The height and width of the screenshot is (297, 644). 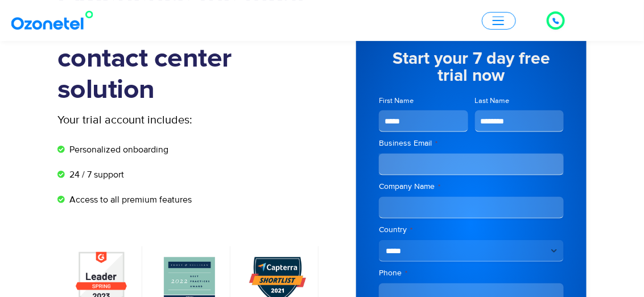 What do you see at coordinates (129, 200) in the screenshot?
I see `span: Access to all premium features` at bounding box center [129, 200].